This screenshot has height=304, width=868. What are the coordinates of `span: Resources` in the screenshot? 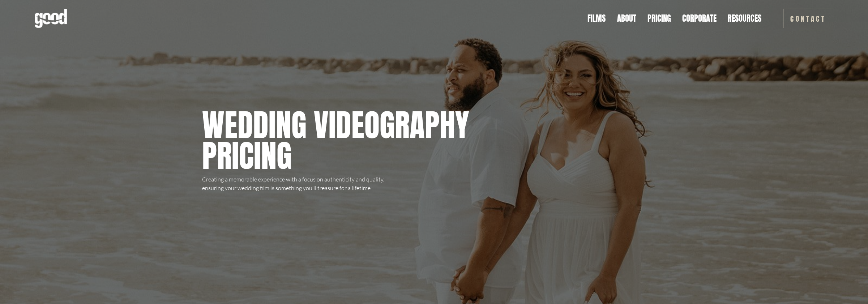 It's located at (745, 19).